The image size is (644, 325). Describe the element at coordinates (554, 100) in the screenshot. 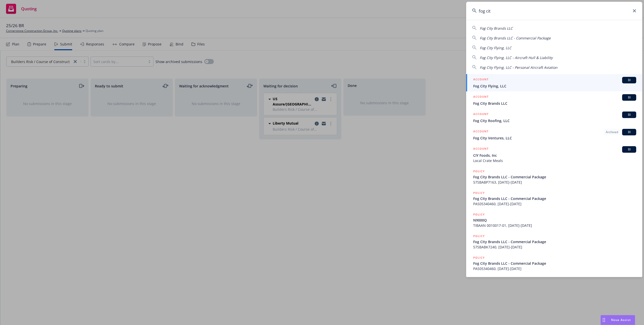

I see `a: ACCOUNTBIFog City Brands LLC` at that location.